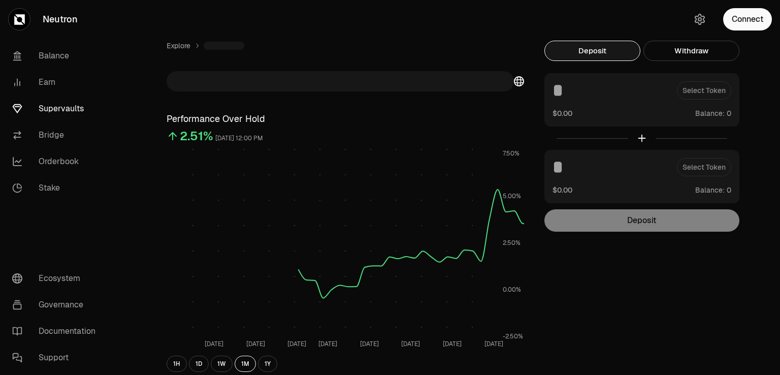  Describe the element at coordinates (177, 364) in the screenshot. I see `button: 1H` at that location.